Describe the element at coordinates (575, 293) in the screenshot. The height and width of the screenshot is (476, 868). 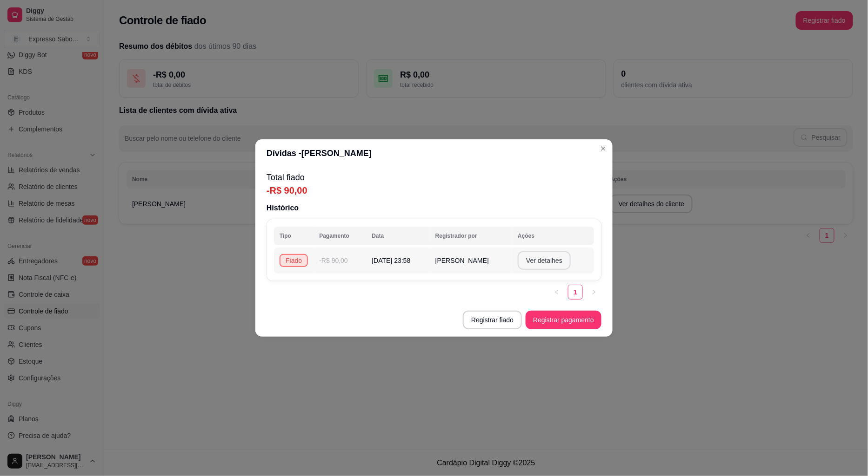
I see `li: 1` at that location.